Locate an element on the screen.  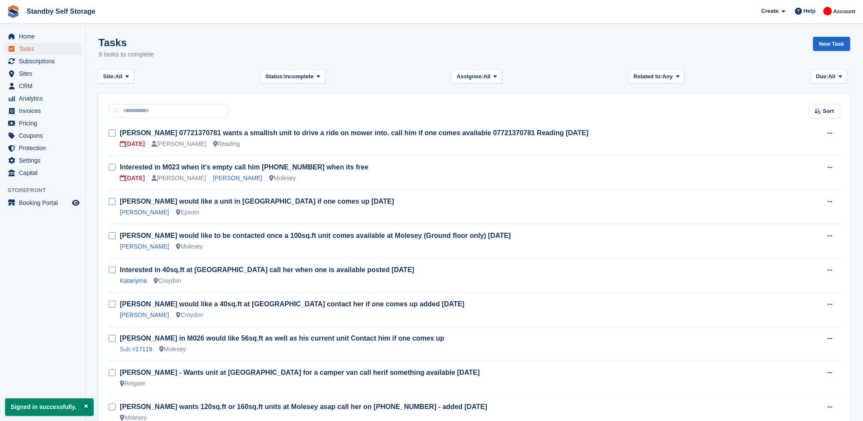
span: Sort is located at coordinates (828, 111).